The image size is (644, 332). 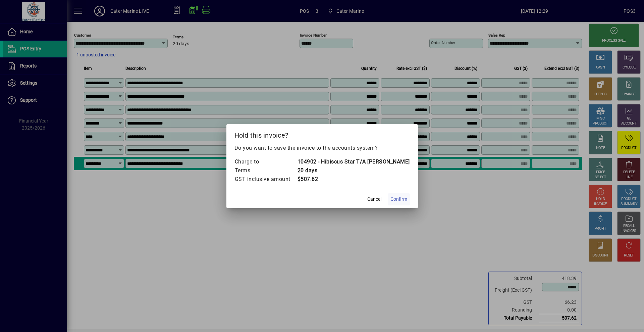 I want to click on td: 20 days, so click(x=354, y=171).